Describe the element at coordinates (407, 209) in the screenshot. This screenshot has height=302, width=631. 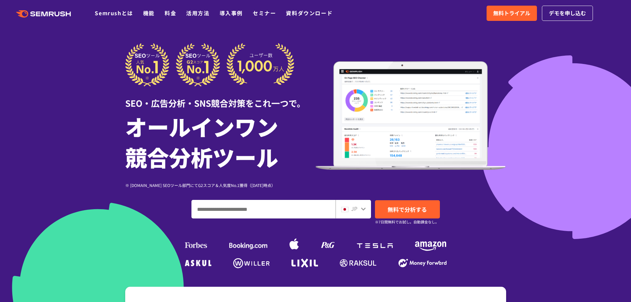
I see `span: 無料で分析する` at that location.